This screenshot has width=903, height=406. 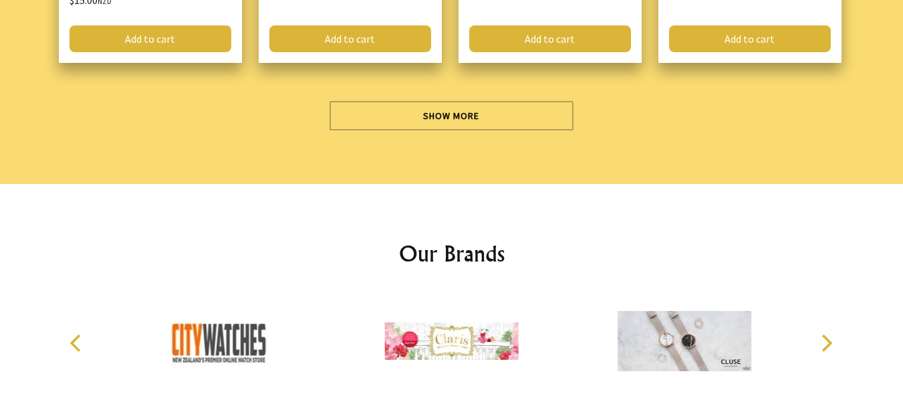 What do you see at coordinates (219, 341) in the screenshot?
I see `img: City Watches` at bounding box center [219, 341].